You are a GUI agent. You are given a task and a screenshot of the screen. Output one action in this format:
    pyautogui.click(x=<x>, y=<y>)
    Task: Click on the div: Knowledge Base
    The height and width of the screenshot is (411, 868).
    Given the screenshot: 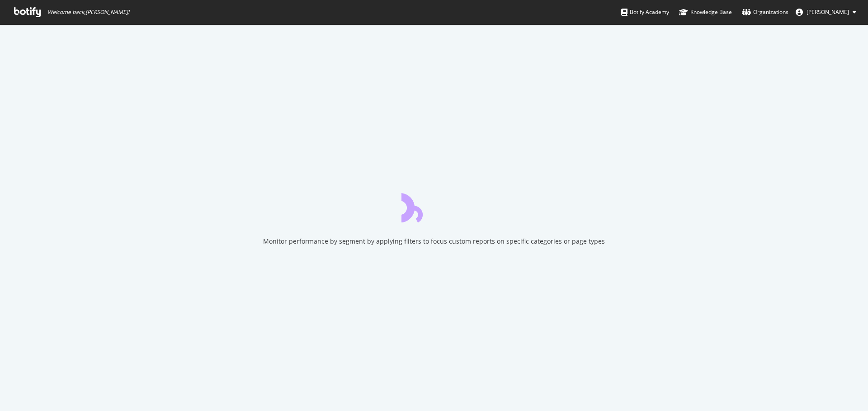 What is the action you would take?
    pyautogui.click(x=705, y=12)
    